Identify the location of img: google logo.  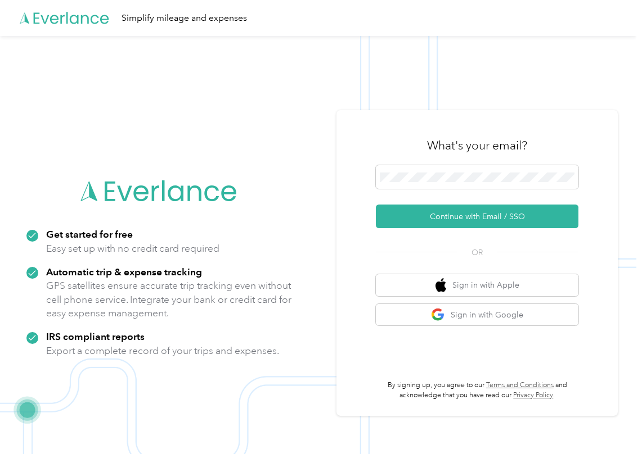
(438, 315).